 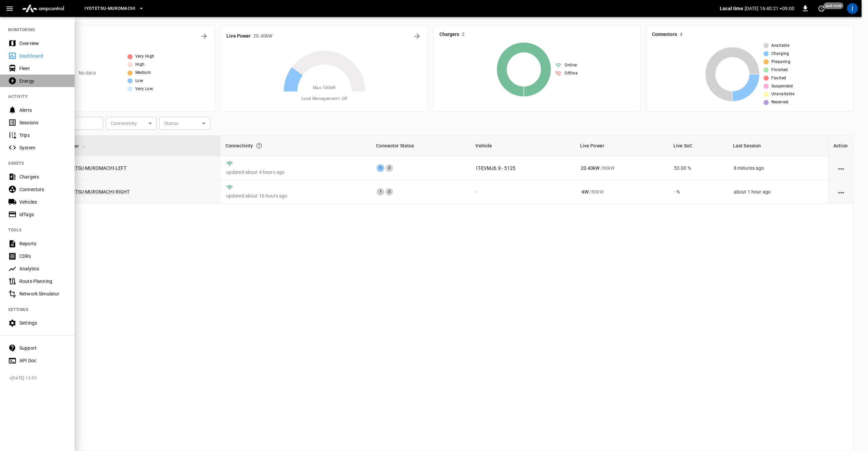 What do you see at coordinates (43, 44) in the screenshot?
I see `div: Overview` at bounding box center [43, 44].